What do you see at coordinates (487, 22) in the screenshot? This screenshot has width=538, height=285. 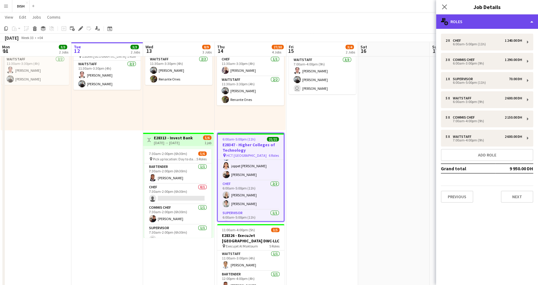 I see `div: Roles` at bounding box center [487, 22].